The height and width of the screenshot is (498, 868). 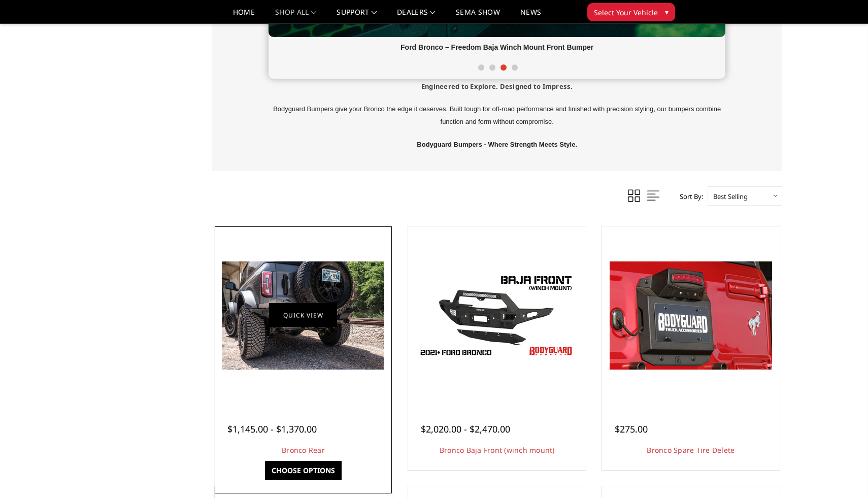 I want to click on a: Bronco Spare Tire Delete, so click(x=691, y=450).